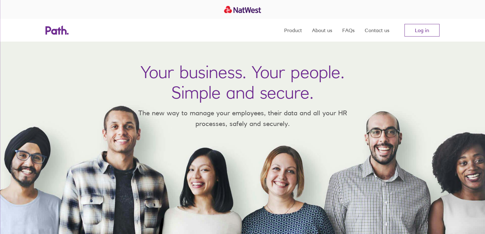 Image resolution: width=485 pixels, height=234 pixels. What do you see at coordinates (242, 82) in the screenshot?
I see `h1: Your business. Your people. Simple and secure.` at bounding box center [242, 82].